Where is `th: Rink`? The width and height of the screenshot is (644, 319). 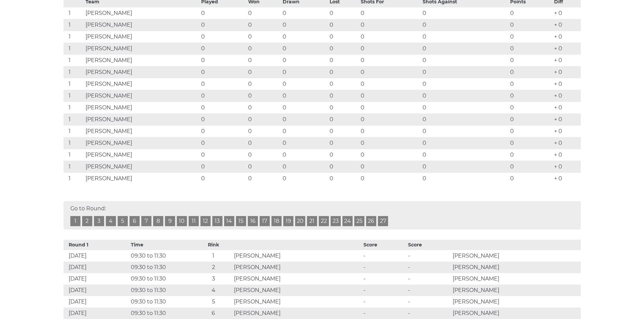 th: Rink is located at coordinates (213, 245).